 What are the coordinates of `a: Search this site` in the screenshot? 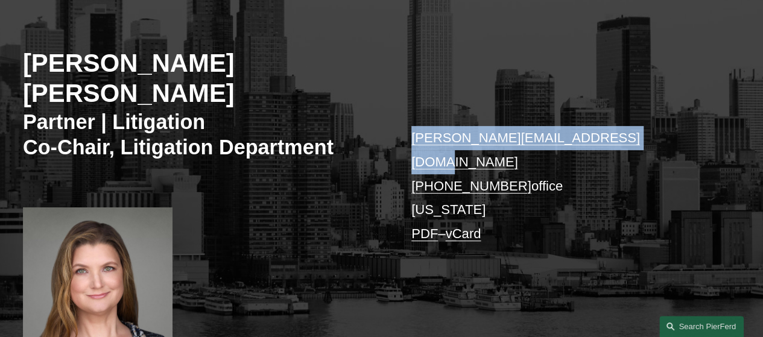 It's located at (702, 326).